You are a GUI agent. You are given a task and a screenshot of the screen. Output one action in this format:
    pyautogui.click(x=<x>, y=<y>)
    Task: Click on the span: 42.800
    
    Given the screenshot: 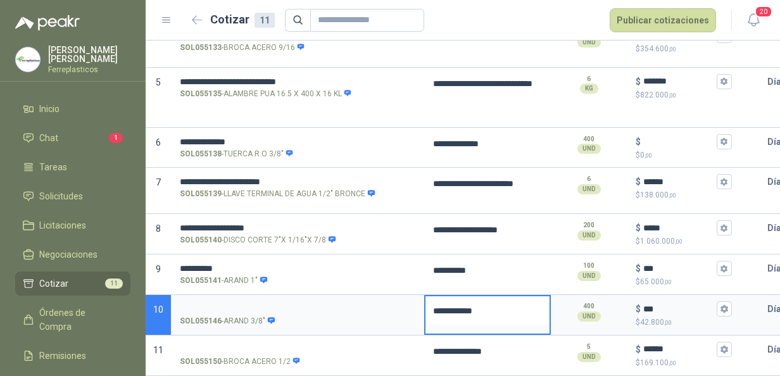 What is the action you would take?
    pyautogui.click(x=655, y=322)
    